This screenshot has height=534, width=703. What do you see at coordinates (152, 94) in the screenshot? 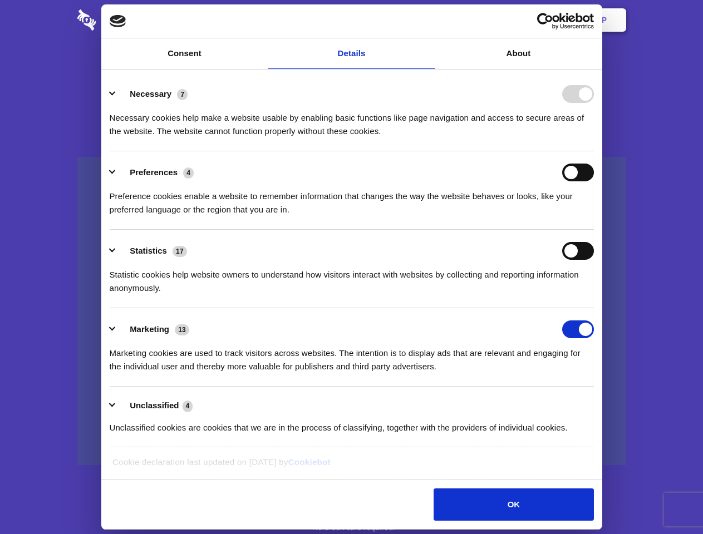
I see `button: Necessary (7)` at bounding box center [152, 94].